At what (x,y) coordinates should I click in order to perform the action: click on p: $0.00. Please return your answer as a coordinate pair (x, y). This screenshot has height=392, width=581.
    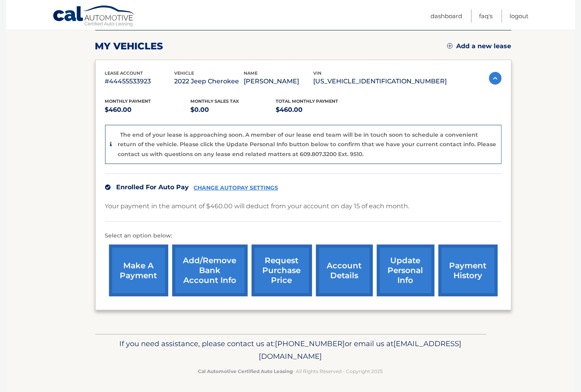
    Looking at the image, I should click on (233, 110).